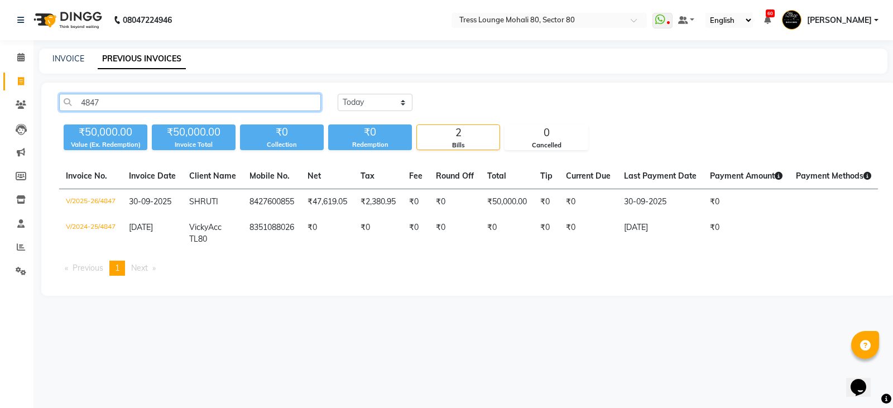 This screenshot has width=893, height=408. What do you see at coordinates (68, 59) in the screenshot?
I see `a: INVOICE` at bounding box center [68, 59].